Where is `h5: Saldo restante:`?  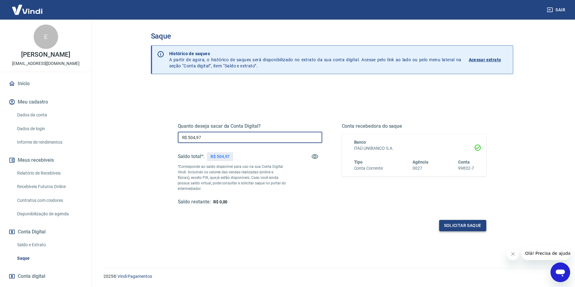
h5: Saldo restante: is located at coordinates (194, 202).